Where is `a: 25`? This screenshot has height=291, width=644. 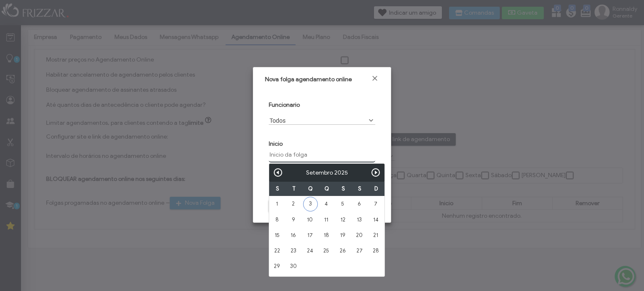
a: 25 is located at coordinates (326, 251).